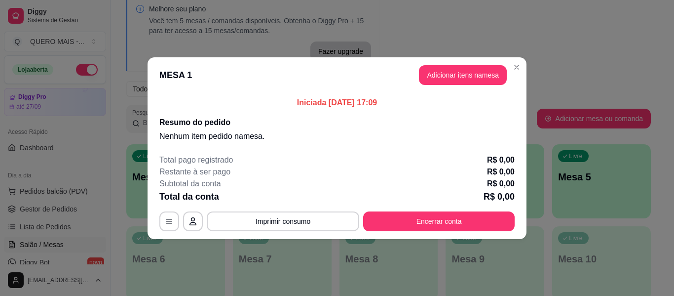  Describe the element at coordinates (283, 221) in the screenshot. I see `button: Imprimir consumo` at that location.